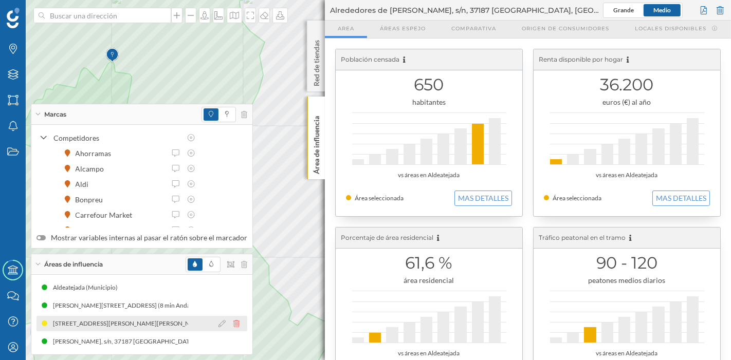 This screenshot has height=360, width=731. What do you see at coordinates (627, 238) in the screenshot?
I see `div: Tráfico peatonal en el tramo` at bounding box center [627, 238].